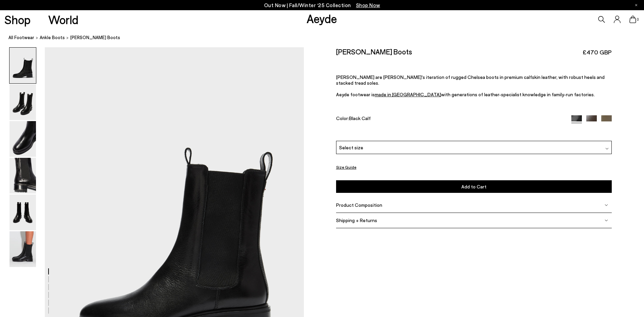 The width and height of the screenshot is (644, 317). Describe the element at coordinates (351, 147) in the screenshot. I see `span: Select size` at that location.